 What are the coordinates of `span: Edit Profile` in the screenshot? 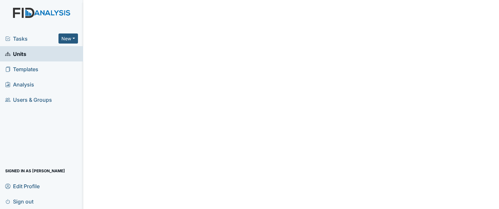 It's located at (22, 186).